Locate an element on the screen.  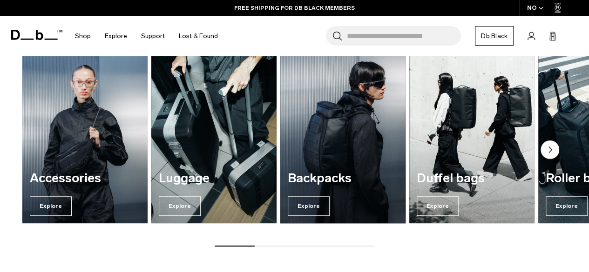
a: Accessories Explore is located at coordinates (85, 139).